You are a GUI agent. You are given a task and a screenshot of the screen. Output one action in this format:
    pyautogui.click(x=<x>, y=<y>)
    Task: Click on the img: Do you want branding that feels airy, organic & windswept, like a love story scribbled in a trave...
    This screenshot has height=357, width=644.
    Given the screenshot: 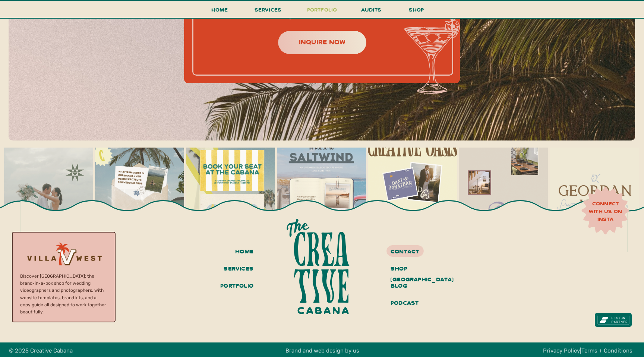 What is the action you would take?
    pyautogui.click(x=321, y=192)
    